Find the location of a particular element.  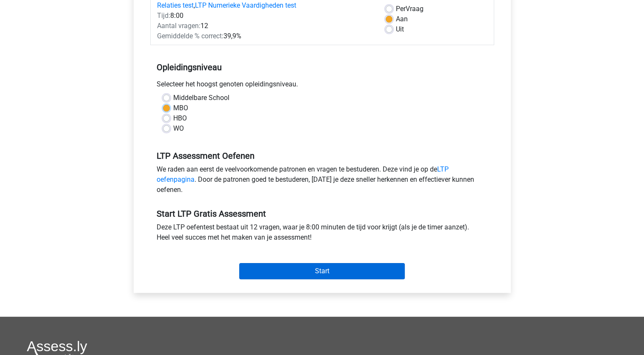

div: 39,9% is located at coordinates (265, 36).